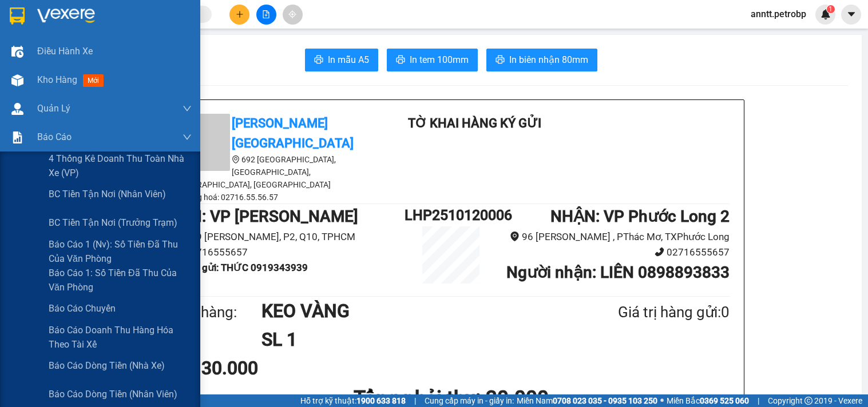  Describe the element at coordinates (54, 108) in the screenshot. I see `span: Quản Lý` at that location.